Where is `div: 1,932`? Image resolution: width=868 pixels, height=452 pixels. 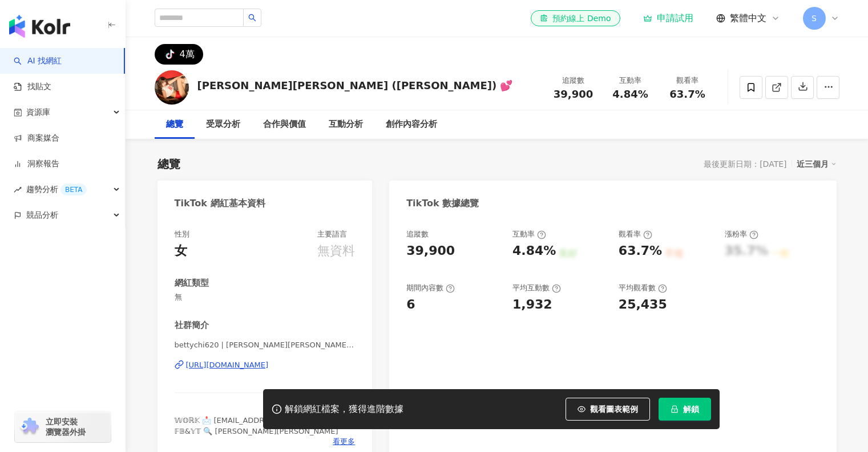 div: 1,932 is located at coordinates (532, 304).